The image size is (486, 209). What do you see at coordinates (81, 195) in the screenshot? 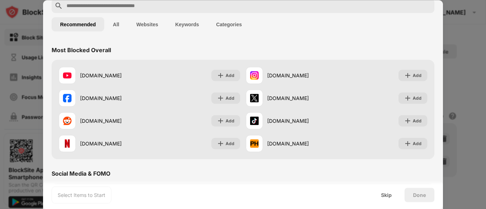
I see `div: Select Items to Start` at bounding box center [81, 195].